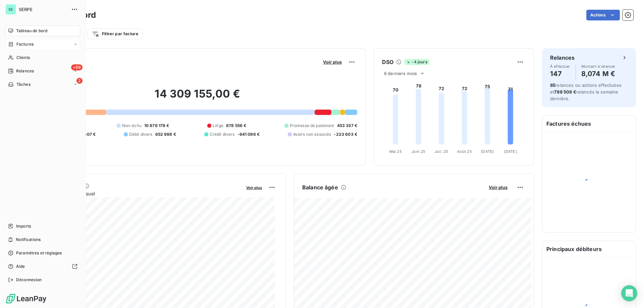 Image resolution: width=644 pixels, height=308 pixels. Describe the element at coordinates (29, 280) in the screenshot. I see `span: Déconnexion` at that location.